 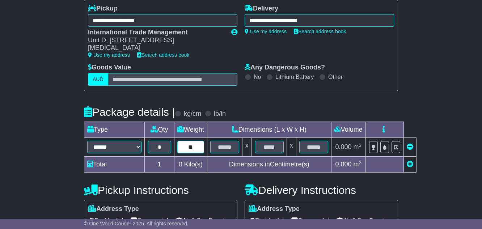 I want to click on td: Volume, so click(x=348, y=130).